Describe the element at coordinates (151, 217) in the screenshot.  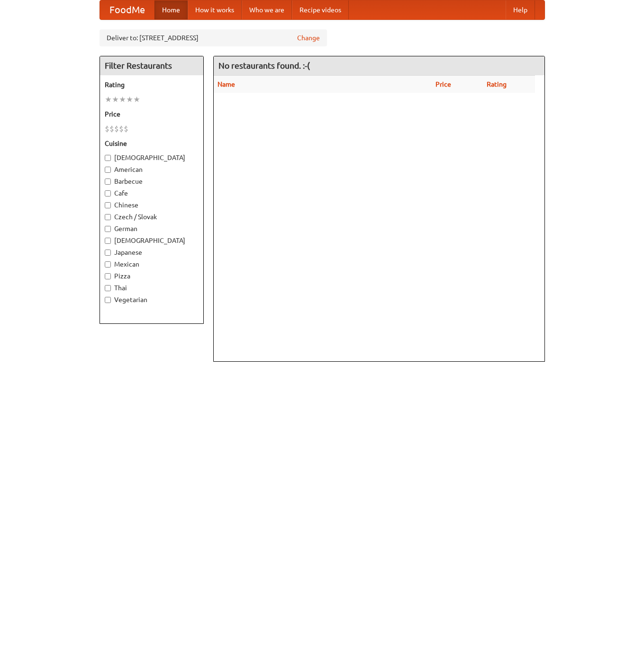
I see `label: Czech / Slovak` at that location.